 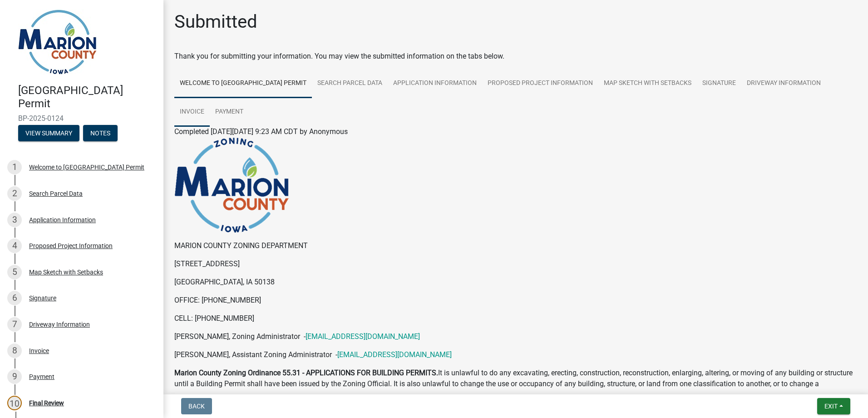 I want to click on div: 5, so click(x=14, y=272).